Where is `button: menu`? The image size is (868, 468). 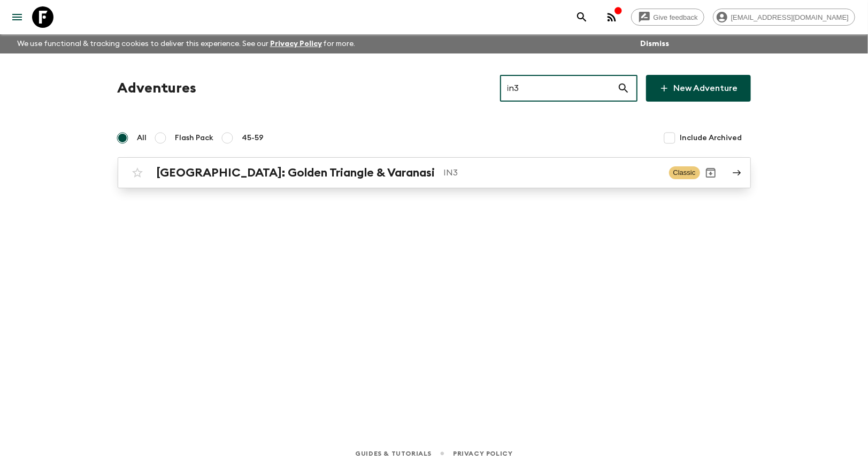 button: menu is located at coordinates (17, 17).